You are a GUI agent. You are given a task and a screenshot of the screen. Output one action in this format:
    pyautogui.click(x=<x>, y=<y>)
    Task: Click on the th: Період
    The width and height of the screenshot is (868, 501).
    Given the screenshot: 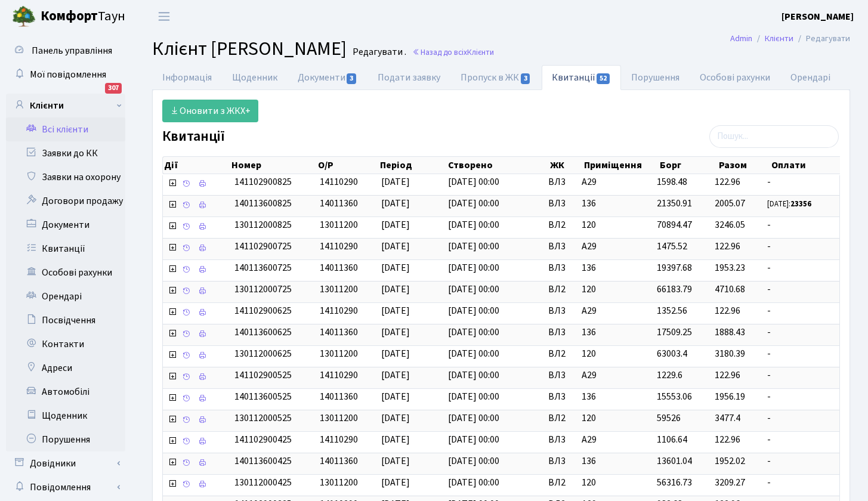 What is the action you would take?
    pyautogui.click(x=413, y=165)
    